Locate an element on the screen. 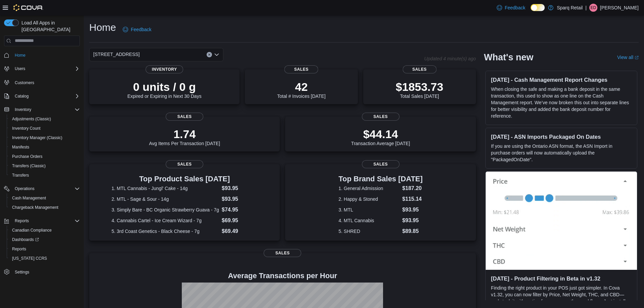 Image resolution: width=644 pixels, height=308 pixels. button: Reports is located at coordinates (22, 221).